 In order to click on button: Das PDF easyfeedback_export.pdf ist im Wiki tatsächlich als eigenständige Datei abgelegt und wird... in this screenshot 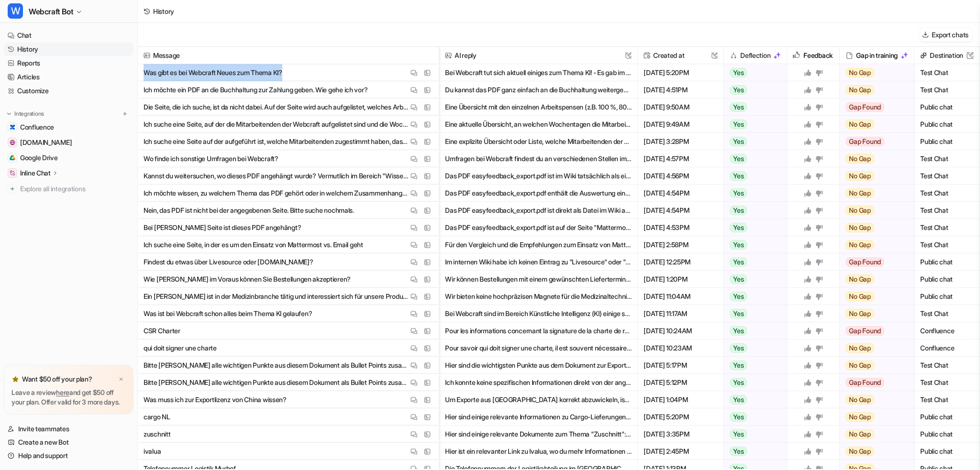, I will do `click(539, 176)`.